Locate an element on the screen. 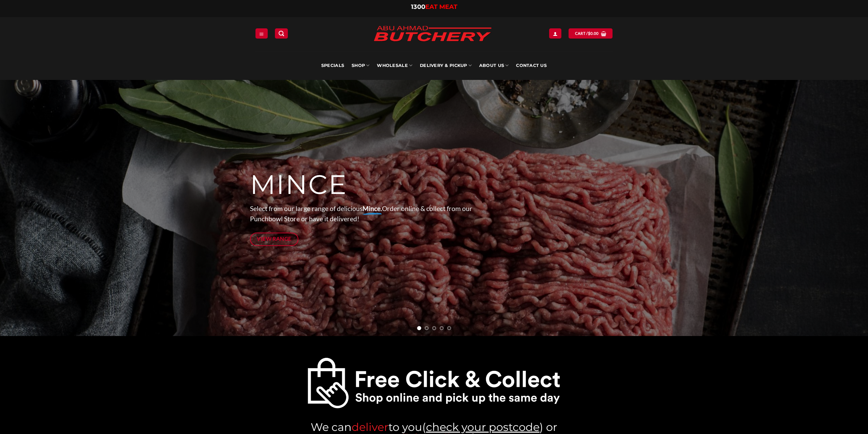 This screenshot has width=868, height=434. a: 1300EAT MEAT is located at coordinates (434, 7).